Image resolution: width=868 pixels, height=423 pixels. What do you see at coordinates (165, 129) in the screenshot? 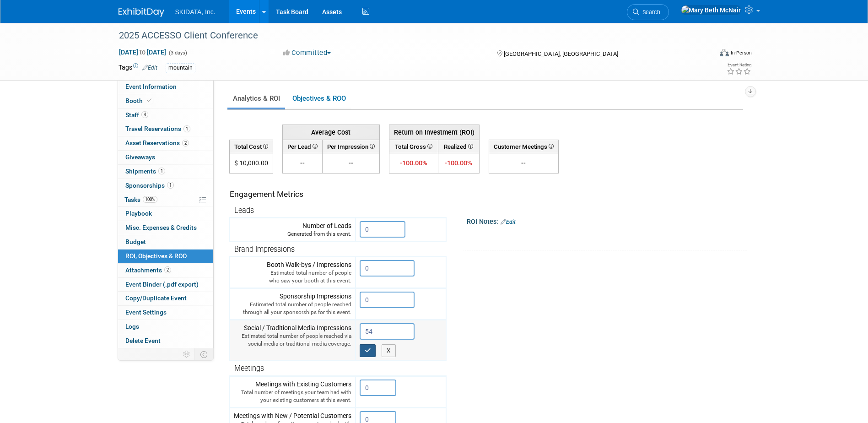
I see `a: Travel Reservations1` at bounding box center [165, 129].